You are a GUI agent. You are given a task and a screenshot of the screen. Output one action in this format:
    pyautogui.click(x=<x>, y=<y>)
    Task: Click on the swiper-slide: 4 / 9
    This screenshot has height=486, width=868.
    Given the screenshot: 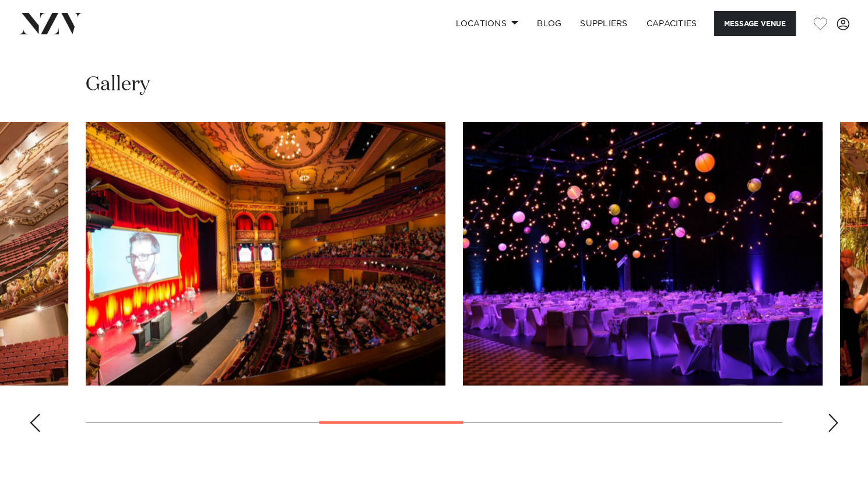 What is the action you would take?
    pyautogui.click(x=265, y=253)
    